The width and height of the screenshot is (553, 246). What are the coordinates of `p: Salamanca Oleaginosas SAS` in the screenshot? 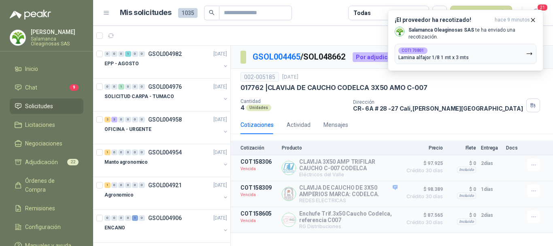 It's located at (57, 41).